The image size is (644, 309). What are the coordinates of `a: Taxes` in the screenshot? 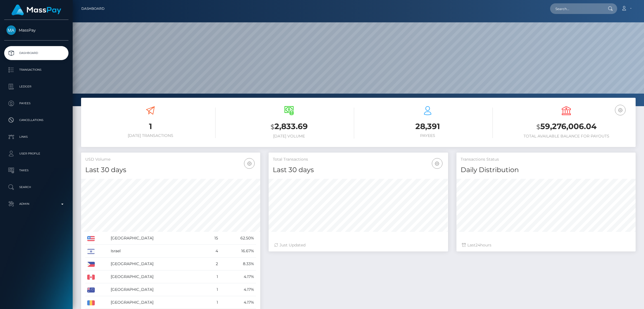 It's located at (36, 171).